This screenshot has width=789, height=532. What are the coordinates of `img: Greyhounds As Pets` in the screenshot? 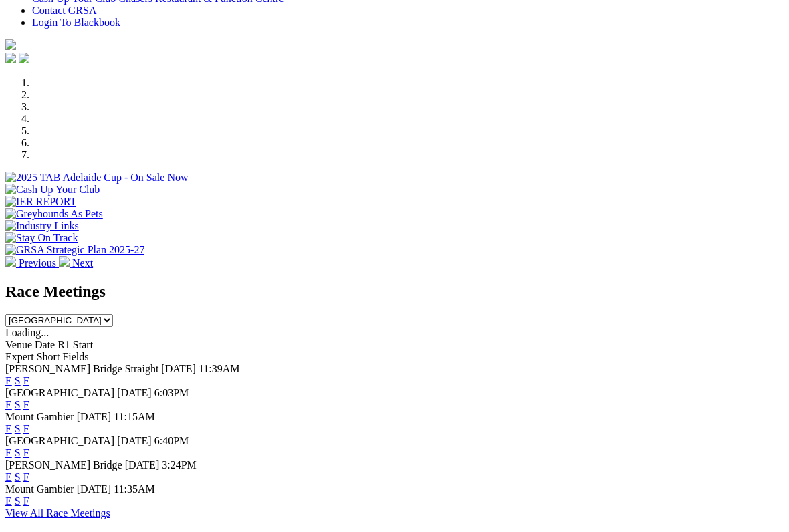 It's located at (54, 214).